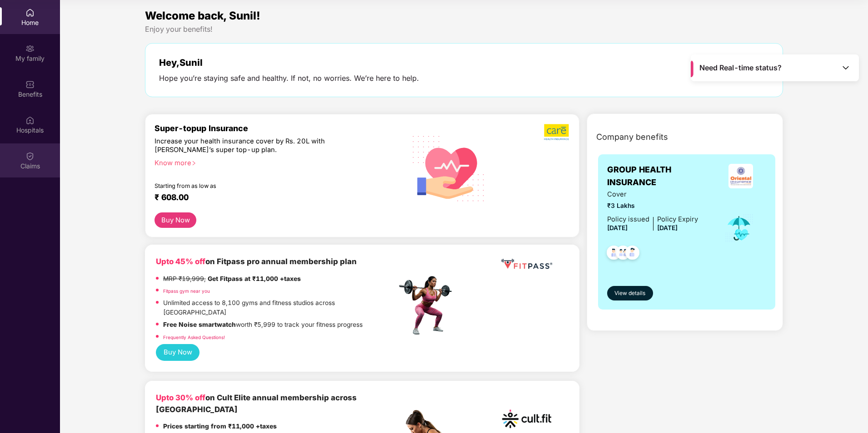 Image resolution: width=868 pixels, height=433 pixels. What do you see at coordinates (448, 168) in the screenshot?
I see `img: svg+xml;base64,PHN2ZyB4bWxucz0iaHR0cDovL3d3dy53My5vcmcvMjAwMC9zdmciIHhtbG5zOnhsaW5rPSJodHRwOi8vd3...` at bounding box center [448, 168].